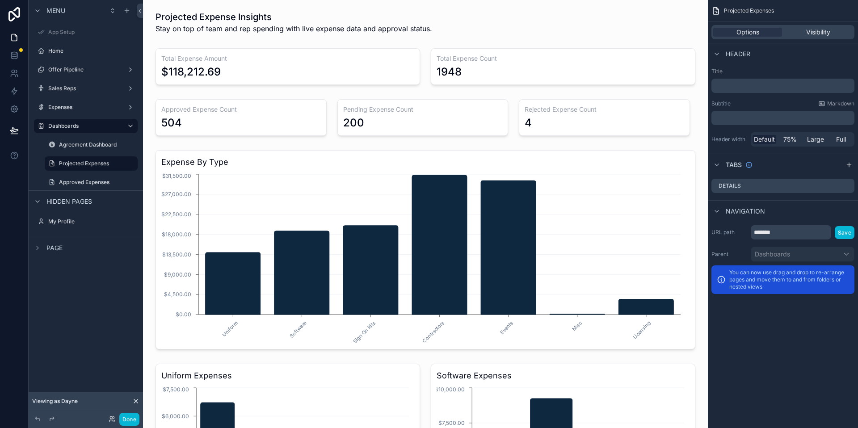  I want to click on label: Header width, so click(729, 139).